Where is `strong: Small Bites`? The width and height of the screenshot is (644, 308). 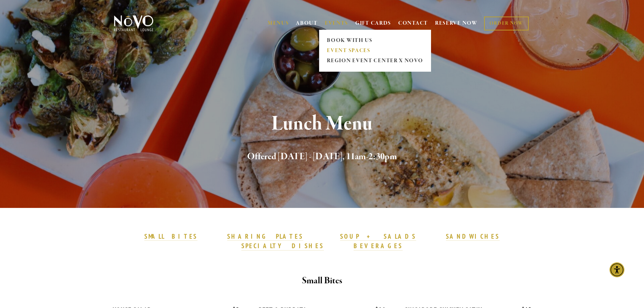
strong: Small Bites is located at coordinates (322, 281).